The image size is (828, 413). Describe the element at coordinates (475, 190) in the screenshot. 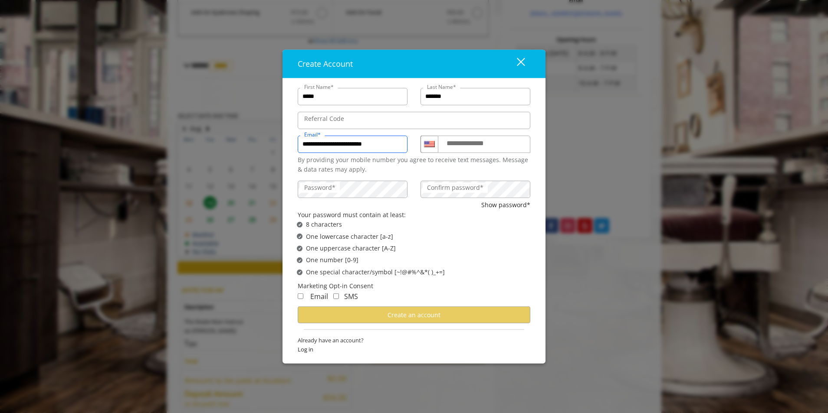

I see `input: ConfirmPassword` at that location.